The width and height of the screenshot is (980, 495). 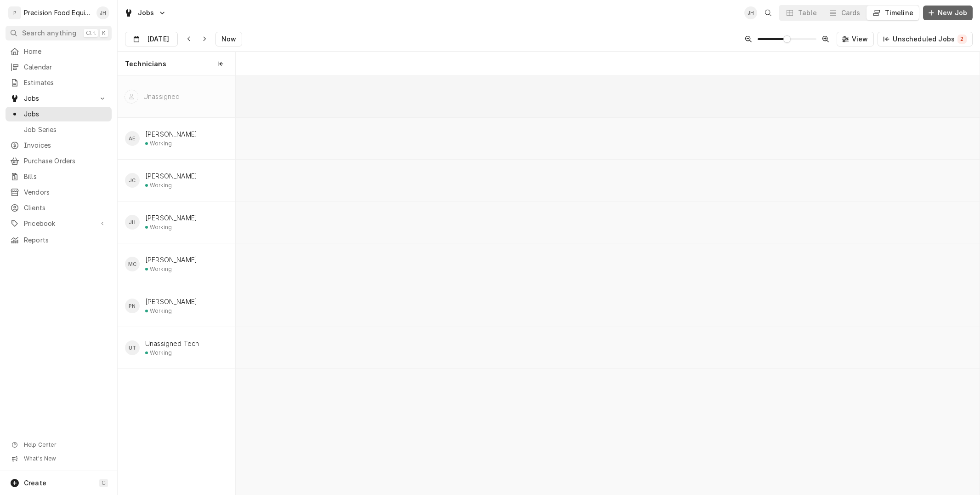 What do you see at coordinates (808, 13) in the screenshot?
I see `div: Table` at bounding box center [808, 13].